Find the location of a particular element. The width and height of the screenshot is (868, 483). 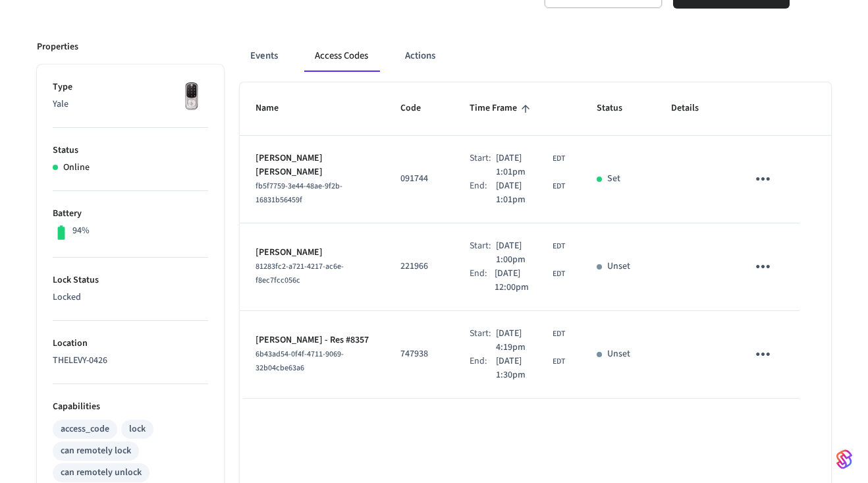

button: Access Codes is located at coordinates (341, 56).